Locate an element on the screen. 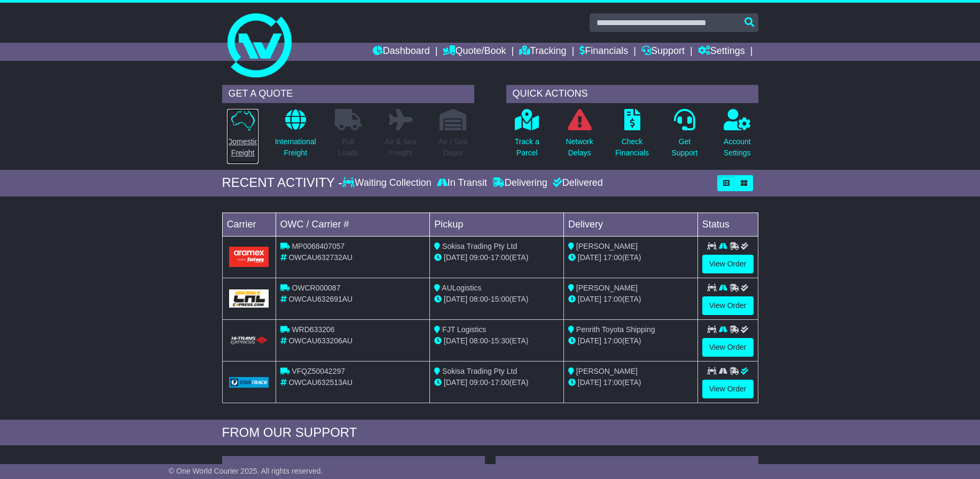 The image size is (980, 479). span: OWCAU632732AU is located at coordinates (320, 257).